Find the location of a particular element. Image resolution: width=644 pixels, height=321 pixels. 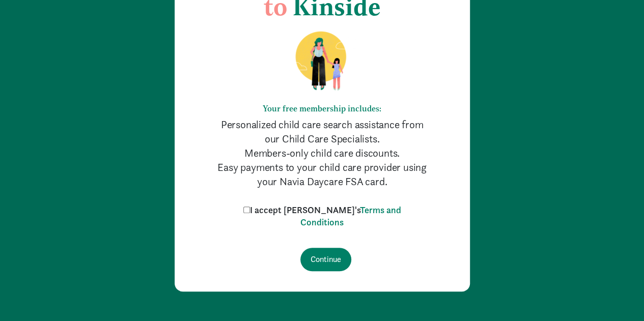

p: Easy payments to your child care provider using your Navia Daycare FSA card. is located at coordinates (322, 175).